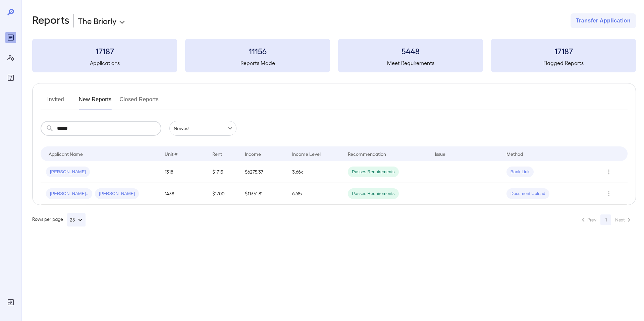 The width and height of the screenshot is (644, 321). I want to click on div: Manage Users, so click(11, 58).